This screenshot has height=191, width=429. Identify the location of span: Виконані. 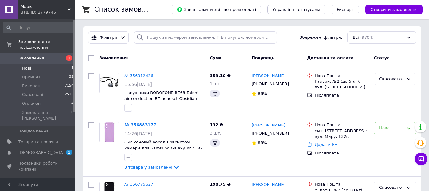
(32, 86).